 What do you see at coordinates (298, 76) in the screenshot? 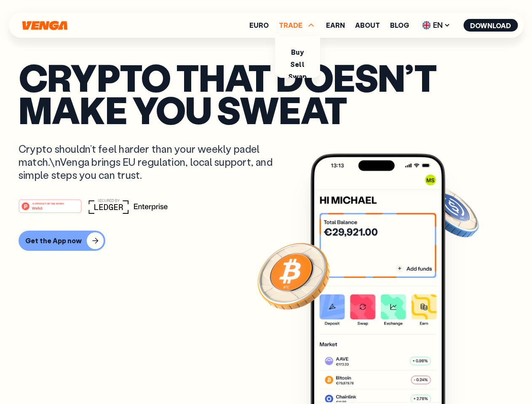
I see `a: Swap` at bounding box center [298, 76].